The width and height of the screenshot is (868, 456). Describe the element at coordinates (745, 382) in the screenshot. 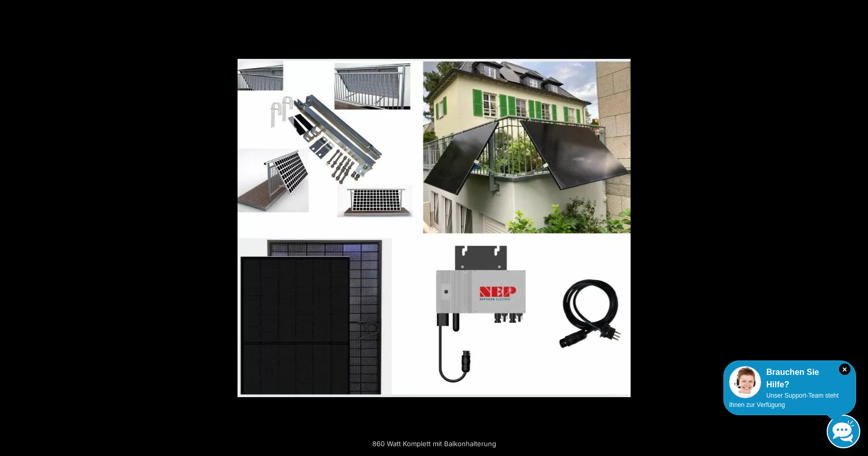

I see `img: Customer service` at that location.